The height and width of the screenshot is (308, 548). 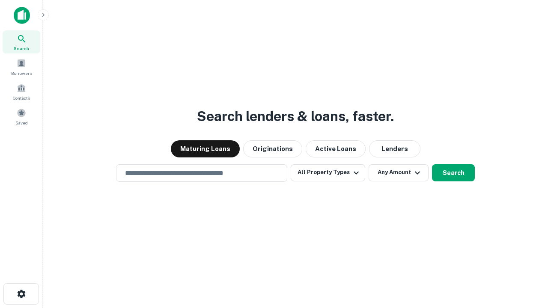 What do you see at coordinates (273, 149) in the screenshot?
I see `button: Originations` at bounding box center [273, 149].